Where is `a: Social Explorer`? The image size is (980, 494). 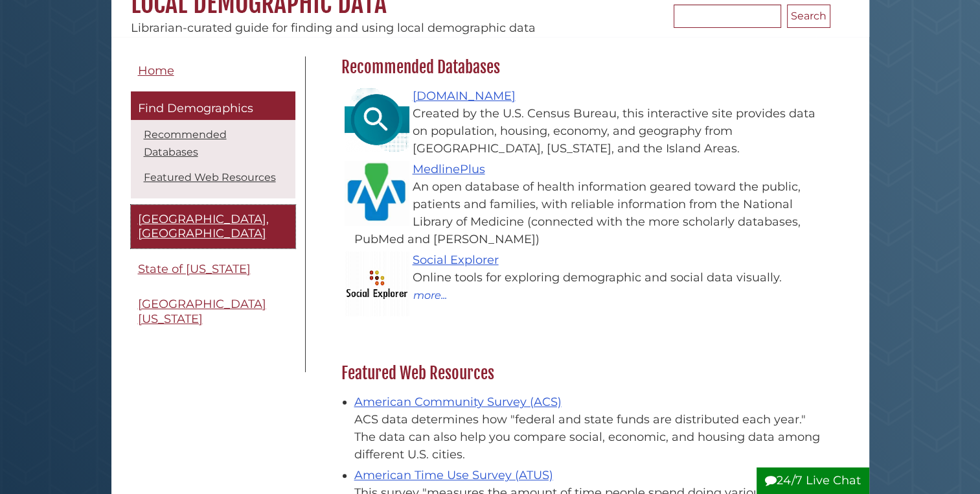
a: Social Explorer is located at coordinates (455, 260).